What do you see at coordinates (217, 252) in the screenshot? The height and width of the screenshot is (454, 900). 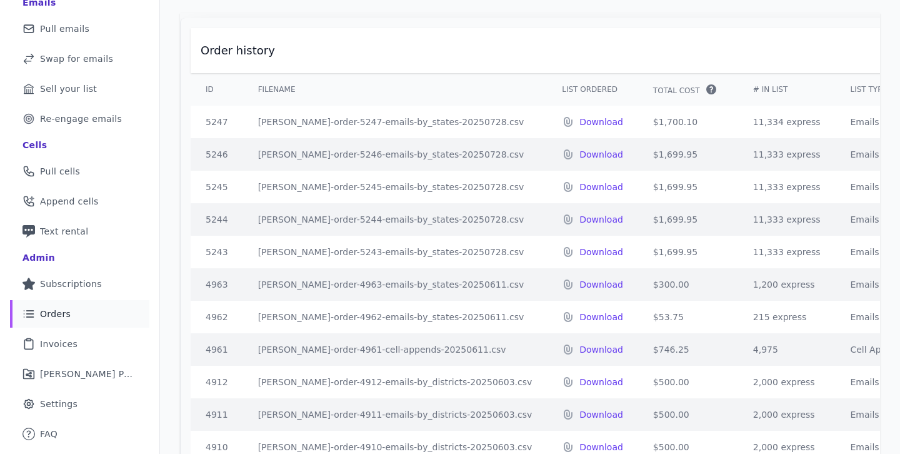 I see `td: 5243` at bounding box center [217, 252].